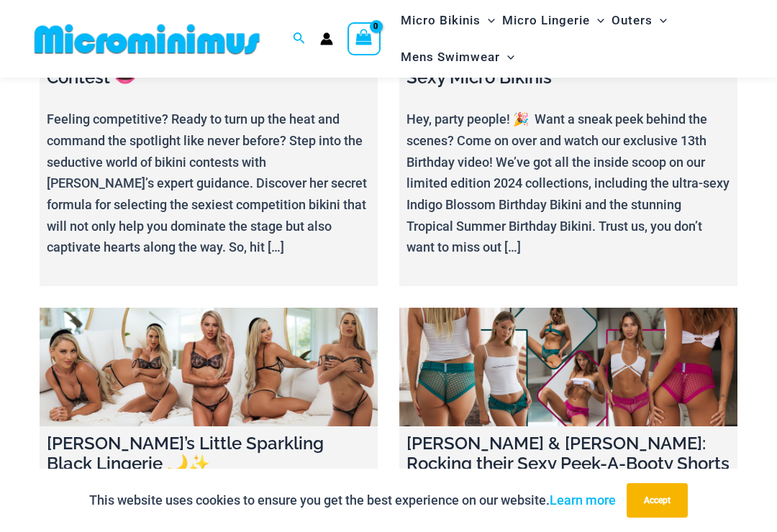 The height and width of the screenshot is (532, 777). What do you see at coordinates (299, 39) in the screenshot?
I see `a: Search icon link` at bounding box center [299, 39].